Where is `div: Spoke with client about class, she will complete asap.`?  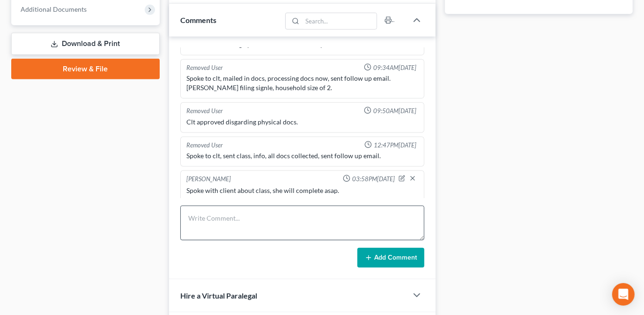 div: Spoke with client about class, she will complete asap. is located at coordinates (302, 190).